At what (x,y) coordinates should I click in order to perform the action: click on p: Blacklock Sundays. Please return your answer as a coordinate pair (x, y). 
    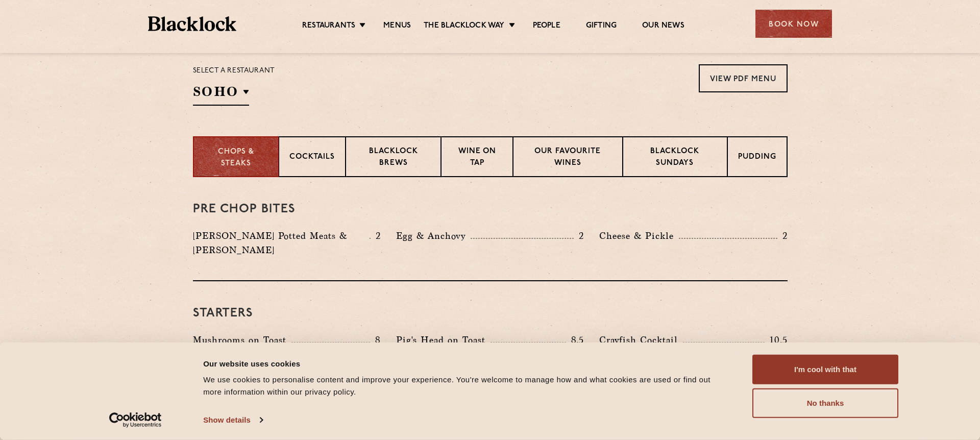
    Looking at the image, I should click on (675, 157).